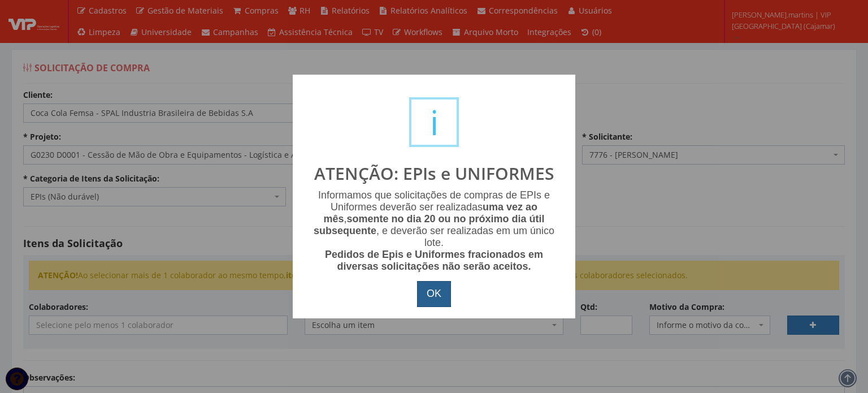  What do you see at coordinates (429, 225) in the screenshot?
I see `b: somente no dia 20 ou no próximo dia útil subsequente` at bounding box center [429, 225].